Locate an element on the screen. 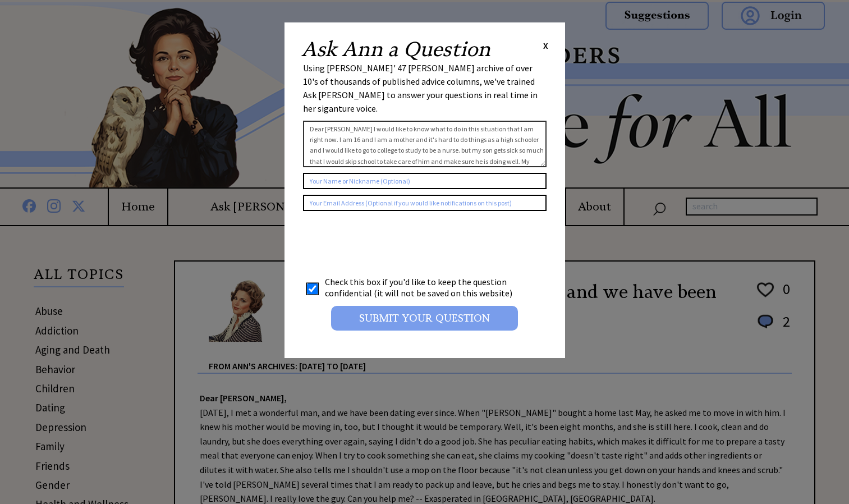  h2: Ask Ann a Question is located at coordinates (395, 49).